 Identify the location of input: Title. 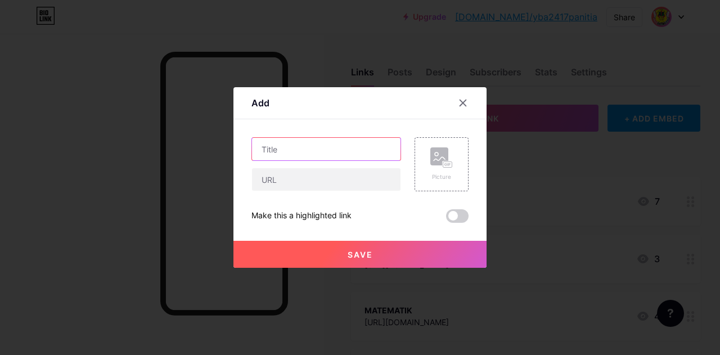
(326, 149).